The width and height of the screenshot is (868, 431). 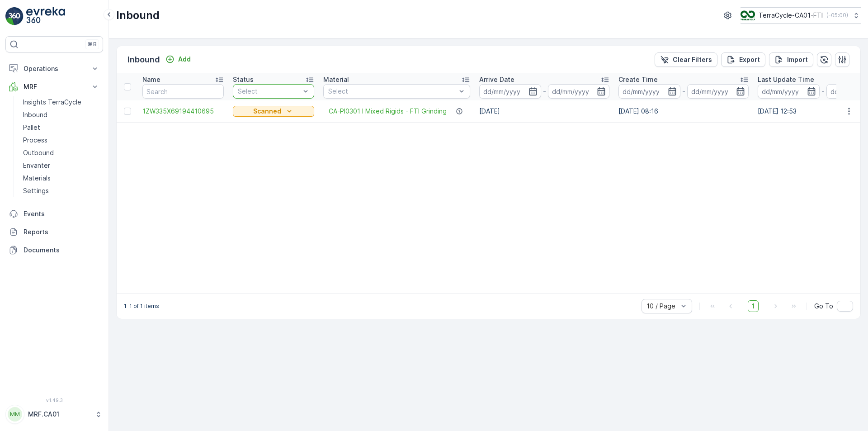 I want to click on span: Go To, so click(x=824, y=306).